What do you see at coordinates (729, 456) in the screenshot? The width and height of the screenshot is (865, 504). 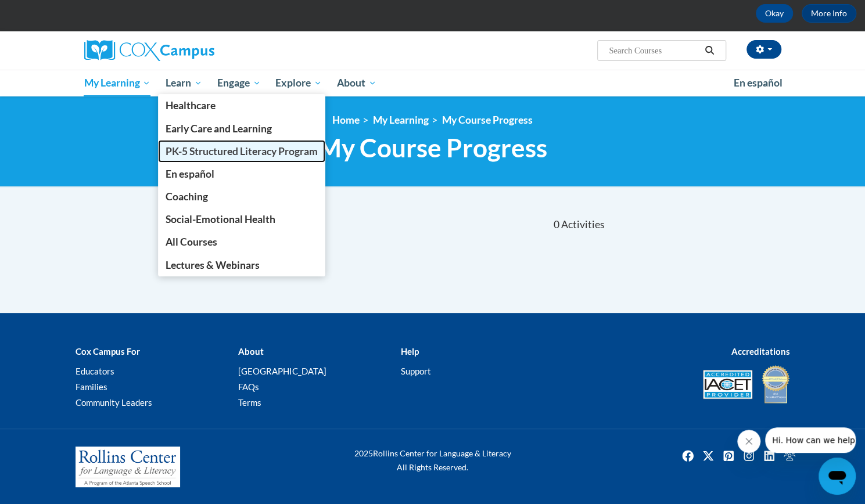 I see `img: Pinterest icon` at bounding box center [729, 456].